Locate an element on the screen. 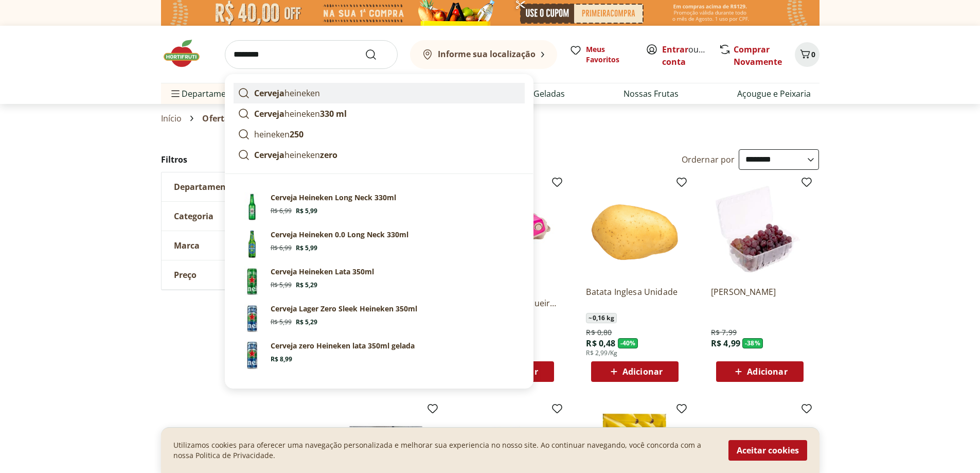 The image size is (980, 473). span: Preço is located at coordinates (185, 275).